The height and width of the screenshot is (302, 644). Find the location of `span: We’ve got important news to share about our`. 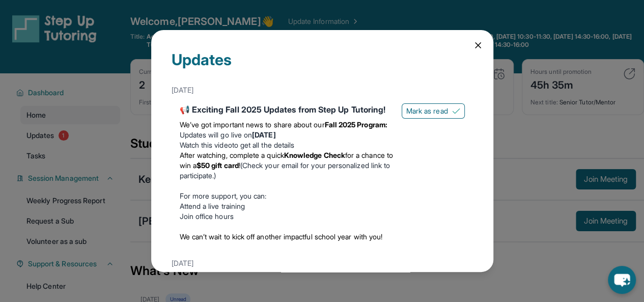

span: We’ve got important news to share about our is located at coordinates (252, 124).